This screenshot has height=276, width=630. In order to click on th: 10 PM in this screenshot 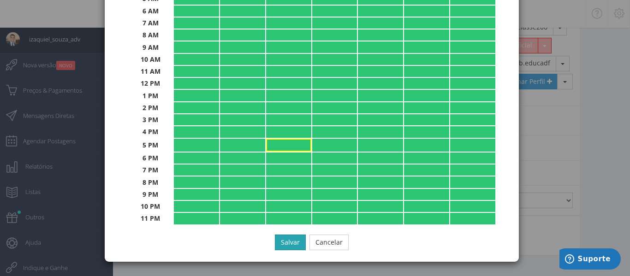, I will do `click(151, 207)`.